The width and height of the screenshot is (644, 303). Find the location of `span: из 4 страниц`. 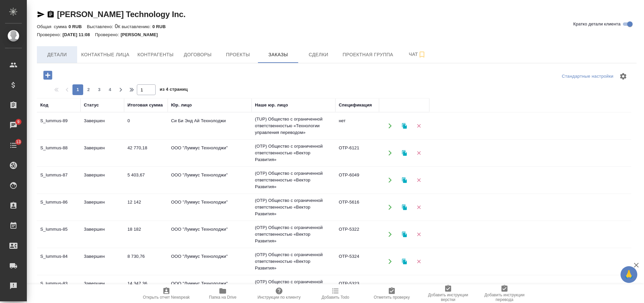

span: из 4 страниц is located at coordinates (174, 90).